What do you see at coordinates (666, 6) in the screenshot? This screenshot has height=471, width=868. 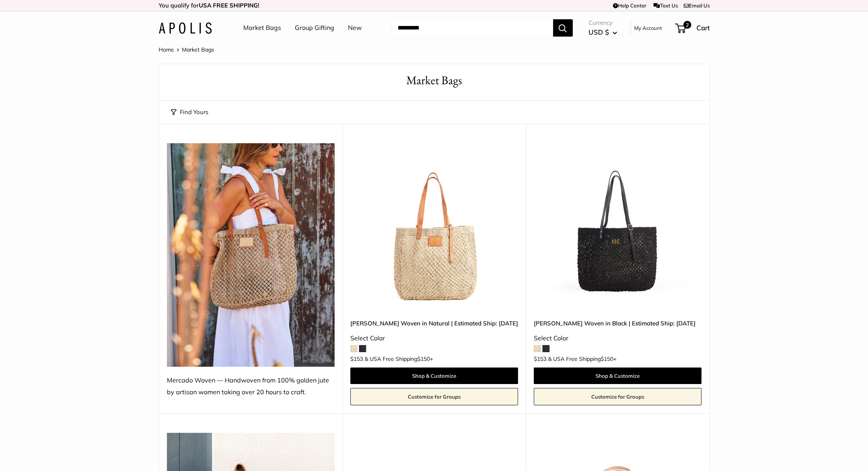 I see `a: Text Us` at bounding box center [666, 6].